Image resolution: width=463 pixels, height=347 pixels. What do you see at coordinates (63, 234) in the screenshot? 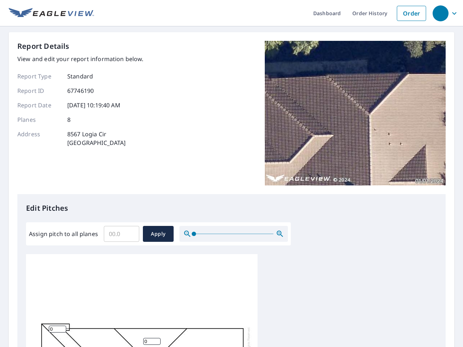
I see `label: Assign pitch to all planes` at bounding box center [63, 234].